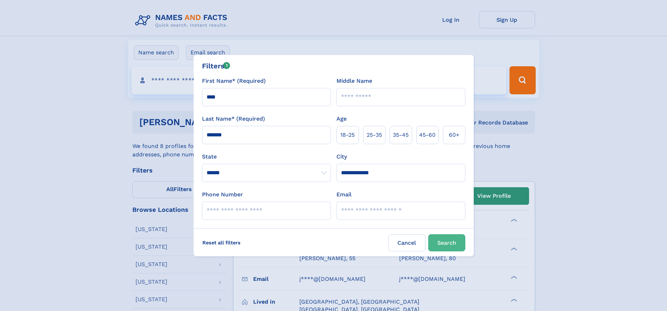  What do you see at coordinates (407, 242) in the screenshot?
I see `label: Cancel` at bounding box center [407, 242].